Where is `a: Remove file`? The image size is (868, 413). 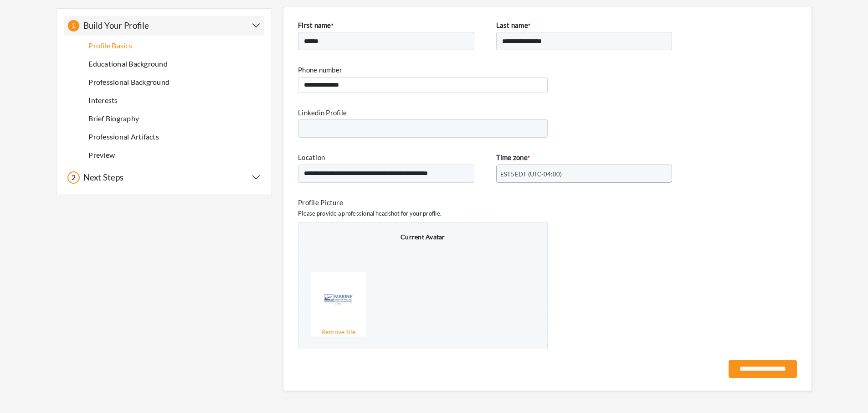 a: Remove file is located at coordinates (339, 331).